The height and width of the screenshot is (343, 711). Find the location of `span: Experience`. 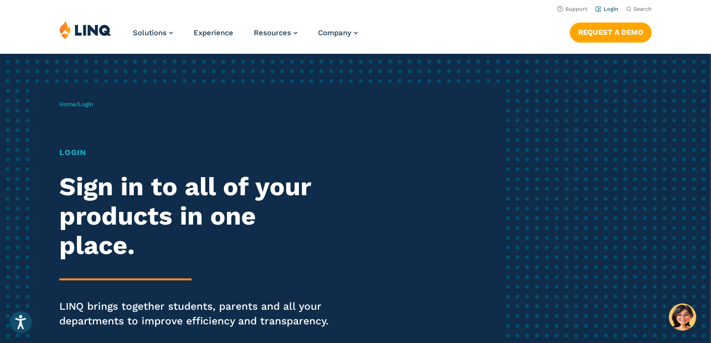

span: Experience is located at coordinates (213, 33).